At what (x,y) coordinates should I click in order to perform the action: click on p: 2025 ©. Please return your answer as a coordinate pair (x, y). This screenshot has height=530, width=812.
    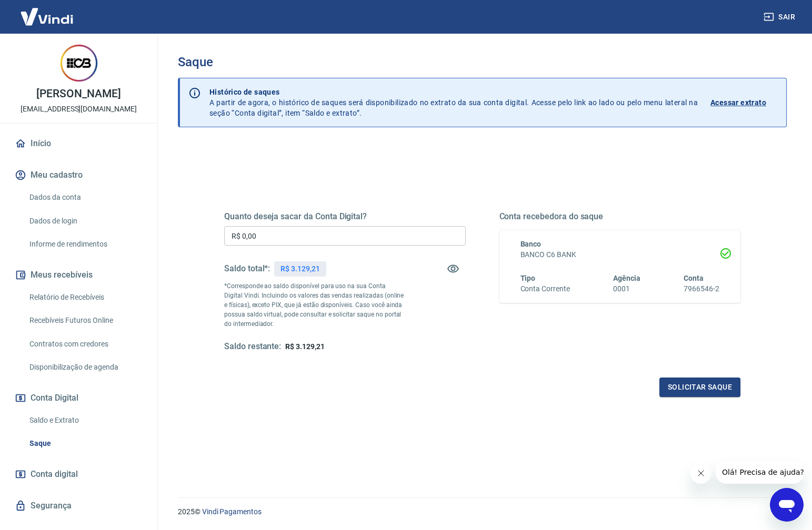
    Looking at the image, I should click on (482, 512).